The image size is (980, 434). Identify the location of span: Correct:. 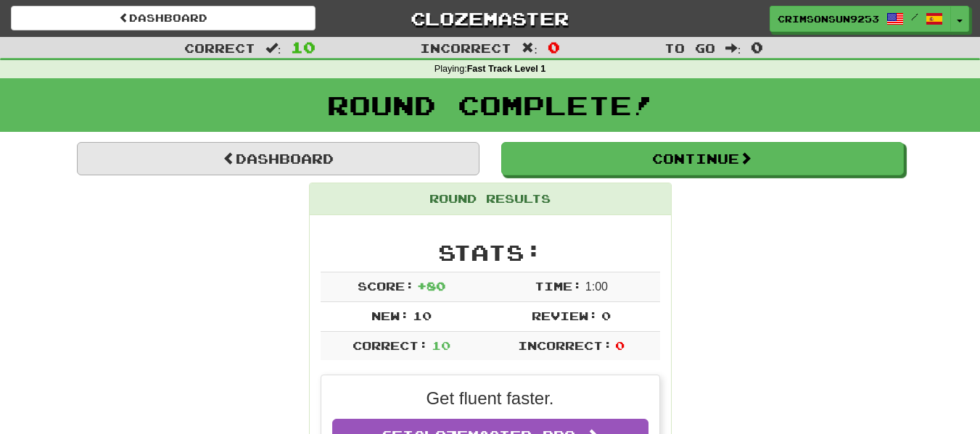
(390, 345).